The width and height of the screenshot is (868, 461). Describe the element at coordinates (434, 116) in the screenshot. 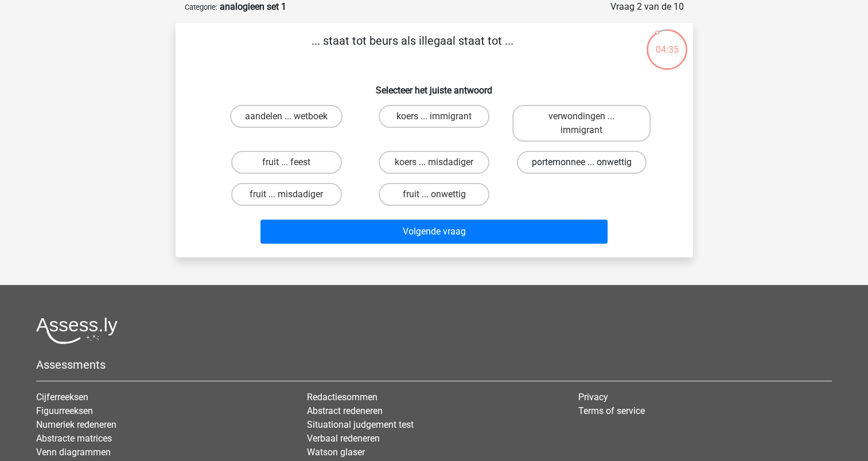

I see `label: koers ... immigrant` at that location.